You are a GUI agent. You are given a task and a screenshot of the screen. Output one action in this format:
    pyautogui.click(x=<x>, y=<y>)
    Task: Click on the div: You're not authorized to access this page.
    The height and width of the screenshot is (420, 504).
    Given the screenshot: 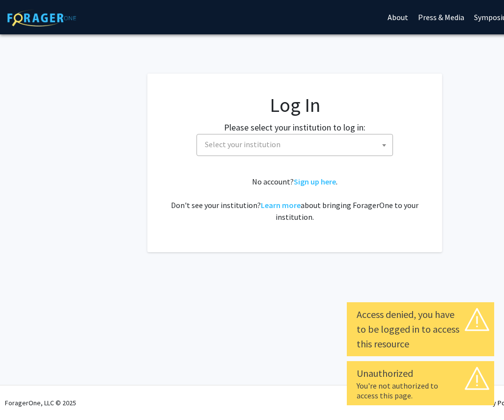 What is the action you would take?
    pyautogui.click(x=420, y=390)
    